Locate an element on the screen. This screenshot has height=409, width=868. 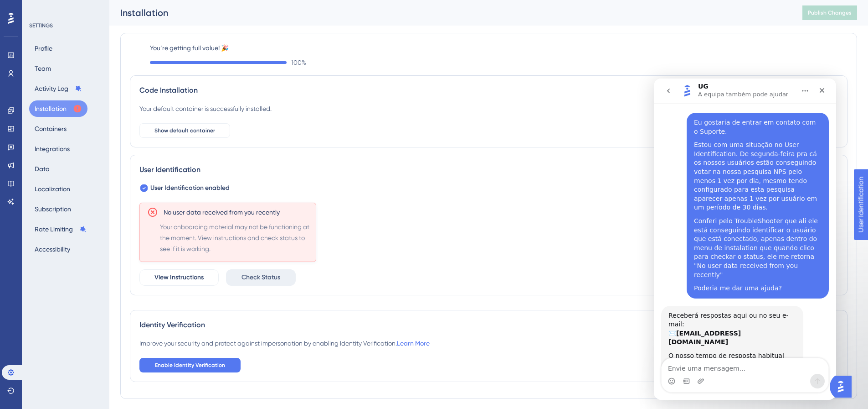
button: Enviar mensagem… is located at coordinates (163, 303).